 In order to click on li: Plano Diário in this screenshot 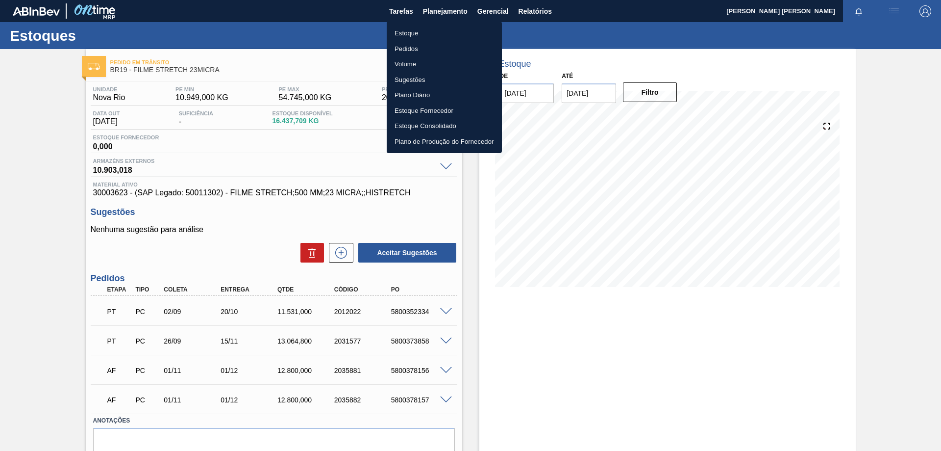, I will do `click(444, 95)`.